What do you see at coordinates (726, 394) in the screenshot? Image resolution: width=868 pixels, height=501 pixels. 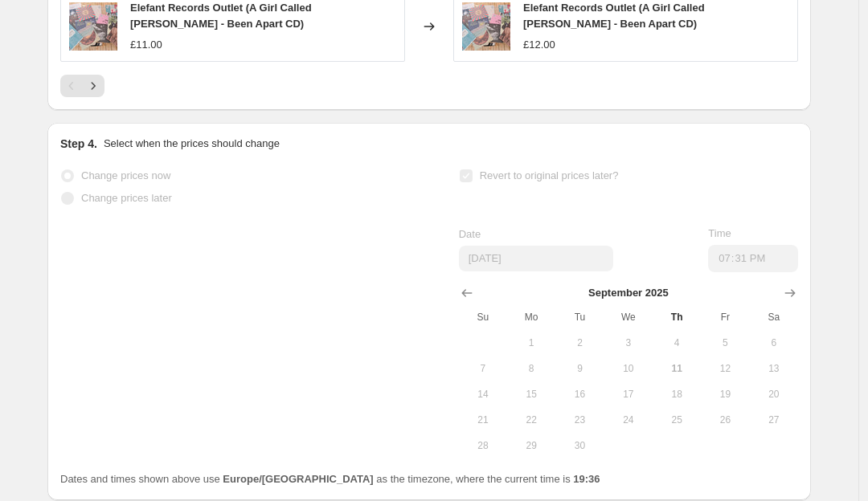 I see `span: 19` at bounding box center [726, 394].